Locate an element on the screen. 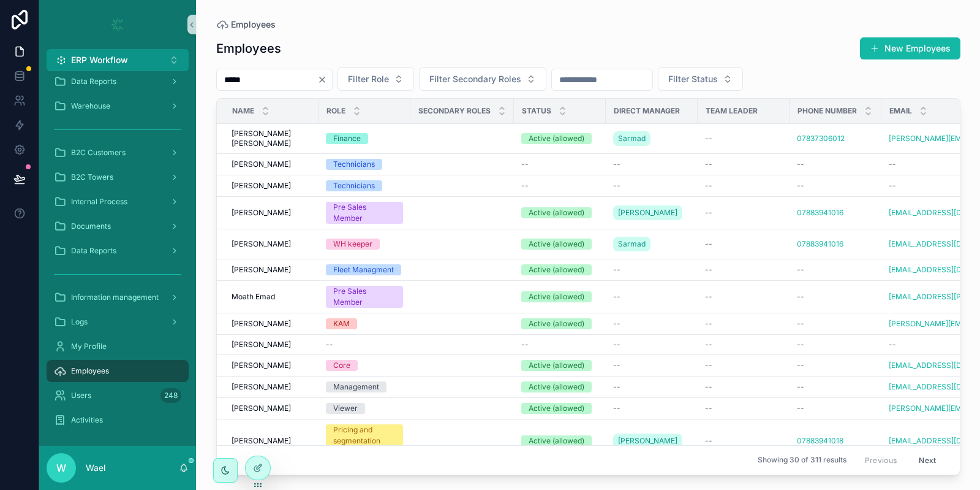  a: New Employees is located at coordinates (910, 48).